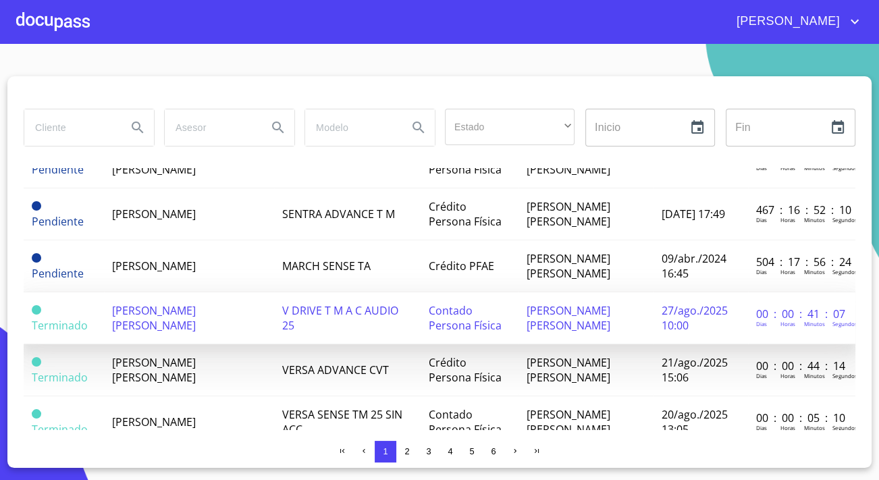 This screenshot has height=480, width=879. I want to click on span: 4, so click(450, 451).